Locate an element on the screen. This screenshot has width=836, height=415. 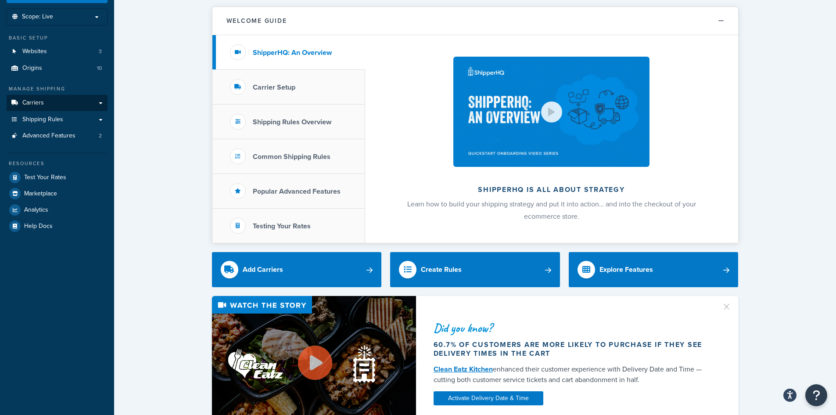
span: Test Your Rates is located at coordinates (45, 177).